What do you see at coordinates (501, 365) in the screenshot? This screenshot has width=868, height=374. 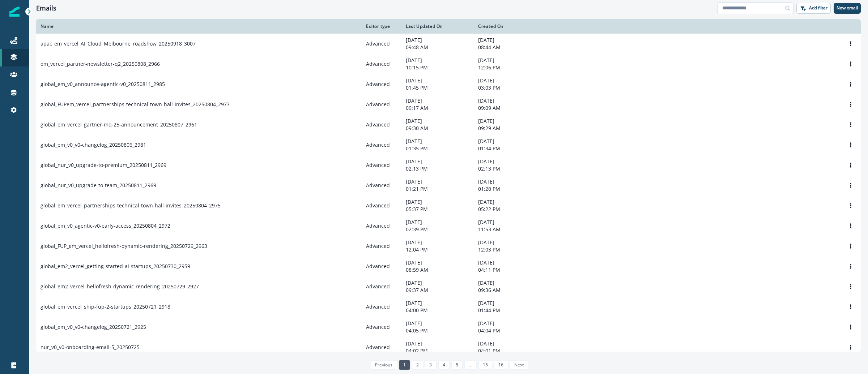 I see `a: Page 16` at bounding box center [501, 365].